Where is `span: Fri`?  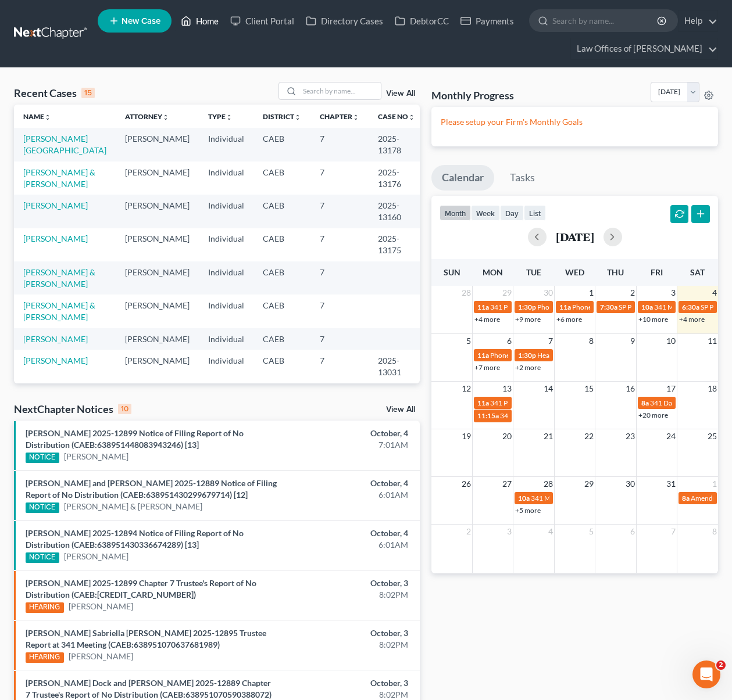
span: Fri is located at coordinates (657, 272).